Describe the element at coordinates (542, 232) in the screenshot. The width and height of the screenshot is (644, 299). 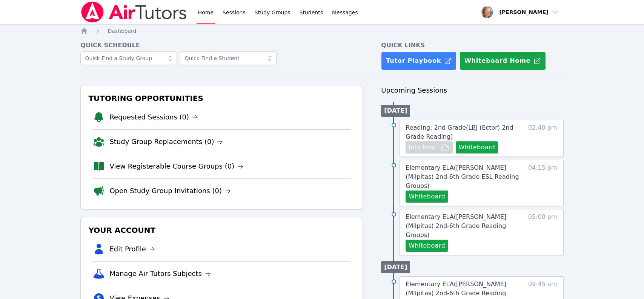
I see `span: 05:00 pm` at that location.